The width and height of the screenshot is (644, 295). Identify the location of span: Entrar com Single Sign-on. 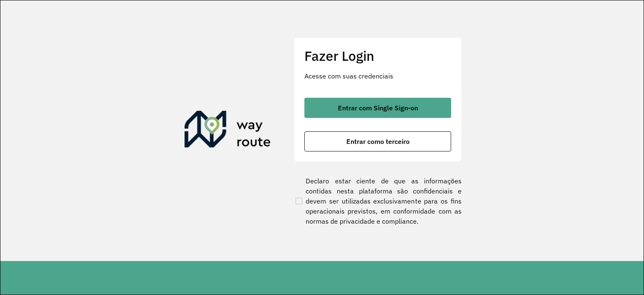
(378, 108).